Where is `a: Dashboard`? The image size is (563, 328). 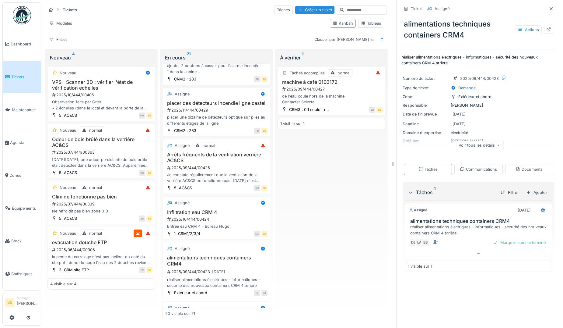
a: Dashboard is located at coordinates (22, 44).